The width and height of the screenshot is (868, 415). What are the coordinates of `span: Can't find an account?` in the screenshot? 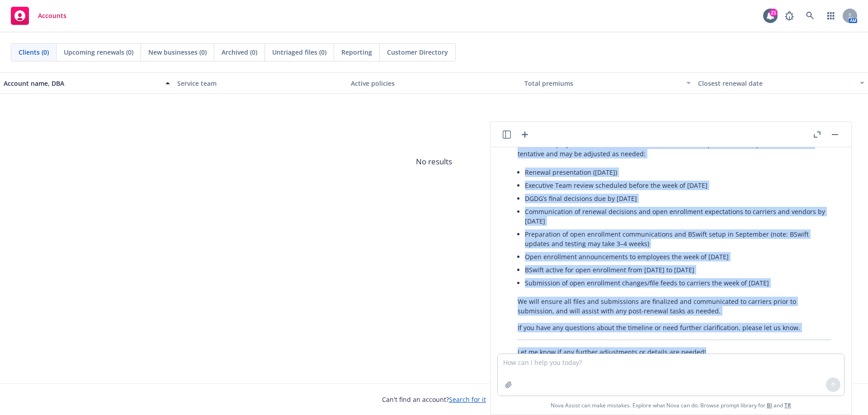 It's located at (434, 399).